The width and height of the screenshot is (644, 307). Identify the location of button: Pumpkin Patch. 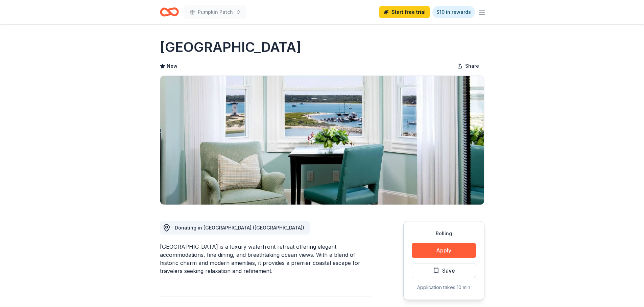
(215, 13).